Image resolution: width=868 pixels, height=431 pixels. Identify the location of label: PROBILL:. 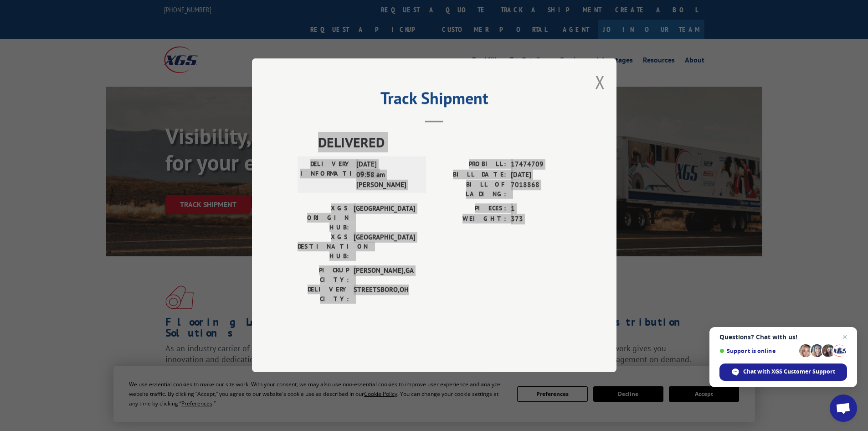
(470, 165).